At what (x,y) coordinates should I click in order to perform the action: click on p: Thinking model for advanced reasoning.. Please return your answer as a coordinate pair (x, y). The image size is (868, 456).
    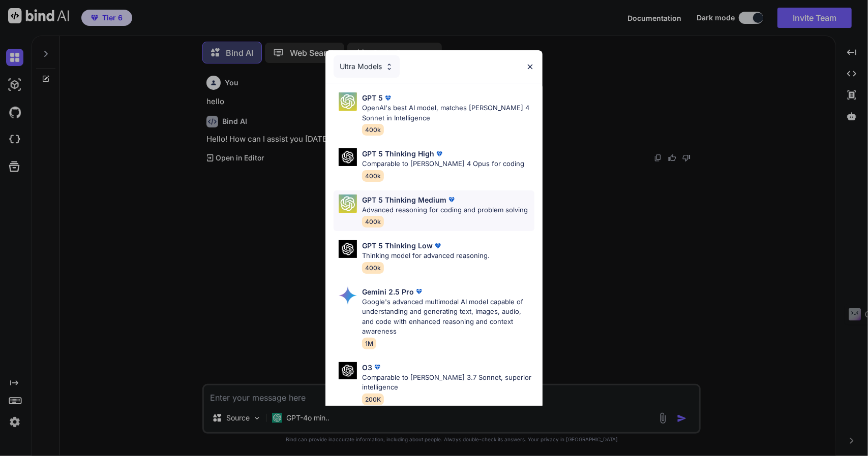
    Looking at the image, I should click on (426, 256).